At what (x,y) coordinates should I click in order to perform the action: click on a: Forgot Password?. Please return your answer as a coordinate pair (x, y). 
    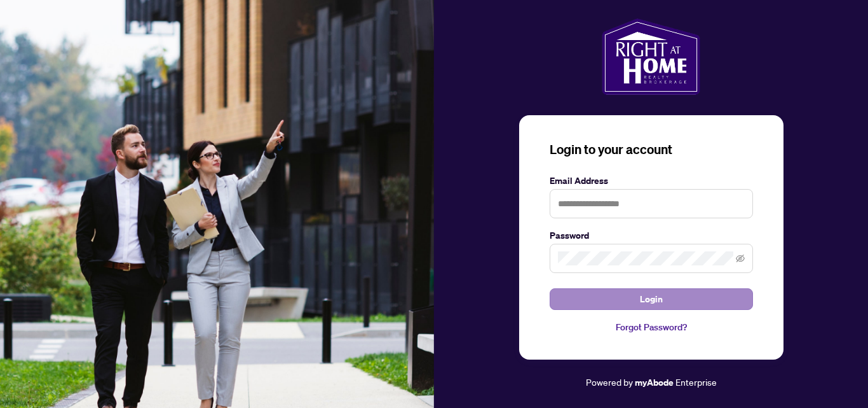
    Looking at the image, I should click on (652, 326).